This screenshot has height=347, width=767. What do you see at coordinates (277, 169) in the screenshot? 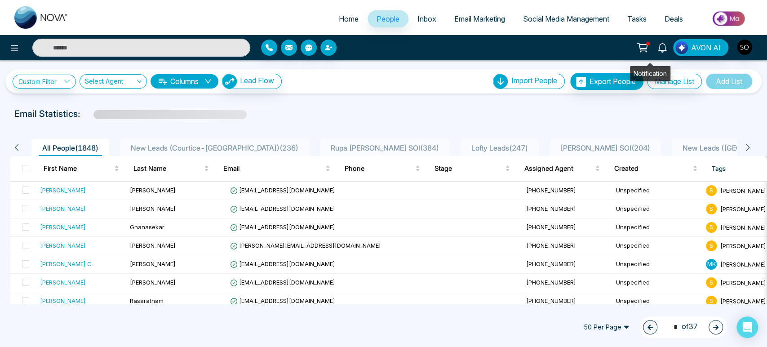
I see `th: Email` at bounding box center [277, 169].